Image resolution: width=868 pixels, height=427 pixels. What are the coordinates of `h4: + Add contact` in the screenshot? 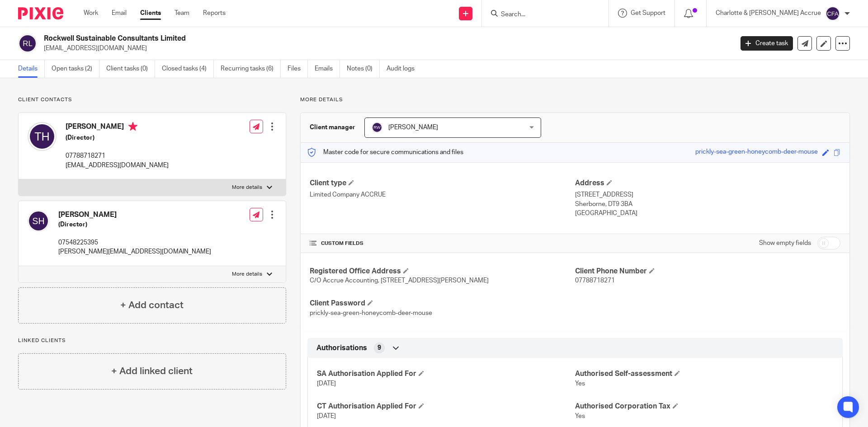 It's located at (152, 305).